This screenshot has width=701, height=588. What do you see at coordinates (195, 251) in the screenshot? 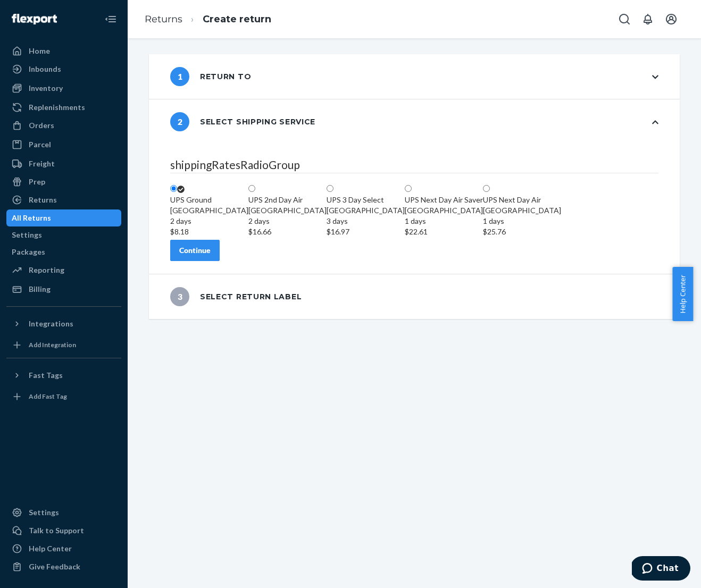
I see `div: Continue` at bounding box center [195, 251].